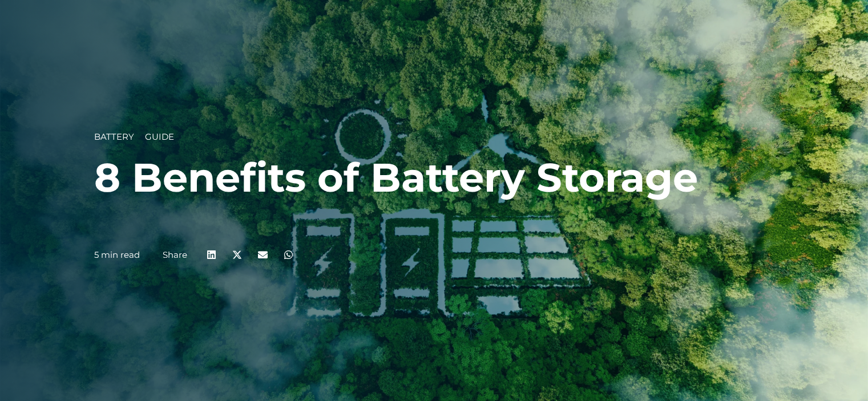  What do you see at coordinates (174, 255) in the screenshot?
I see `a: Share` at bounding box center [174, 255].